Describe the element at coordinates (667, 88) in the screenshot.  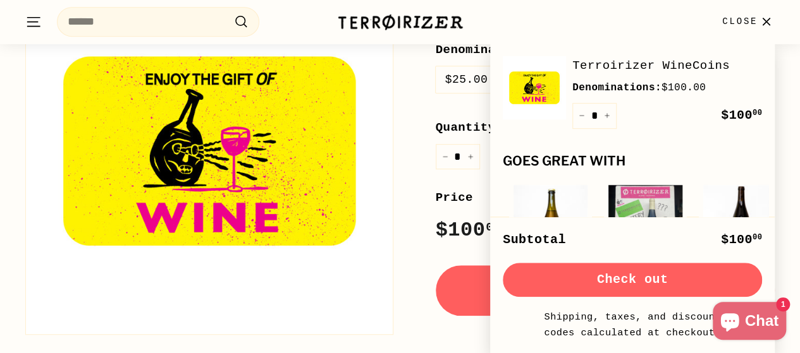
I see `div: $100.00` at that location.